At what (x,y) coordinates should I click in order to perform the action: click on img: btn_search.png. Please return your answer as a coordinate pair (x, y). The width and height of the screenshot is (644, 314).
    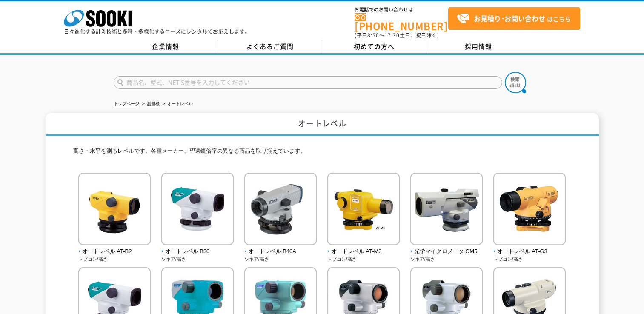
    Looking at the image, I should click on (515, 83).